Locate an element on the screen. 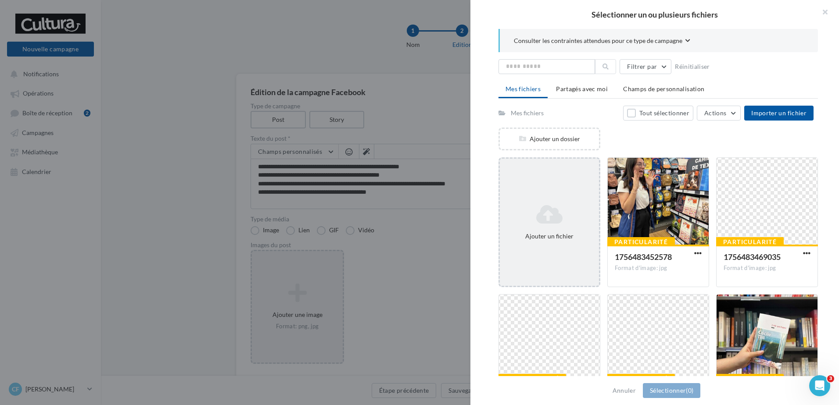 The height and width of the screenshot is (405, 839). span: Champs de personnalisation is located at coordinates (663, 89).